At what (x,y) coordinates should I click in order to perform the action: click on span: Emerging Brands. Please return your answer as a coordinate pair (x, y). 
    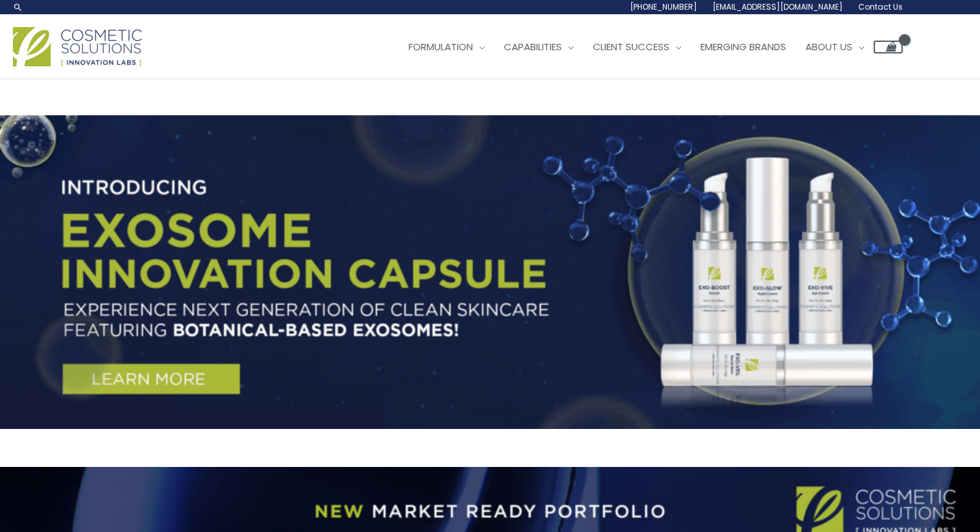
    Looking at the image, I should click on (743, 46).